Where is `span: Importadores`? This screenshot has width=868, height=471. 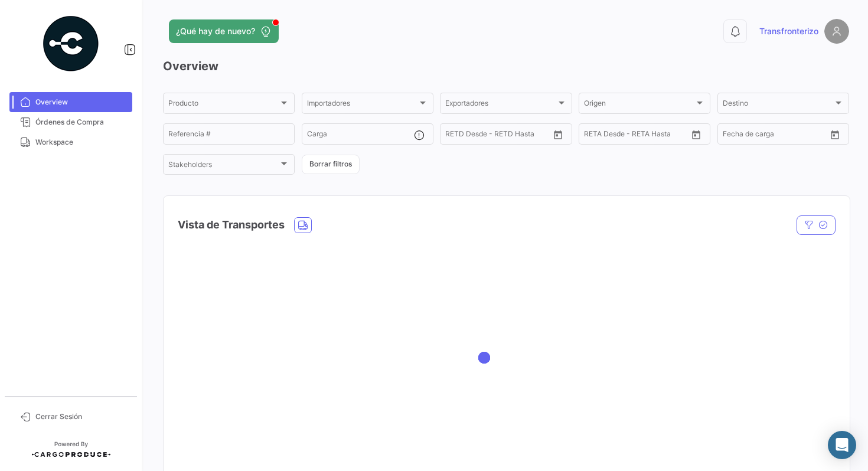
span: Importadores is located at coordinates (362, 105).